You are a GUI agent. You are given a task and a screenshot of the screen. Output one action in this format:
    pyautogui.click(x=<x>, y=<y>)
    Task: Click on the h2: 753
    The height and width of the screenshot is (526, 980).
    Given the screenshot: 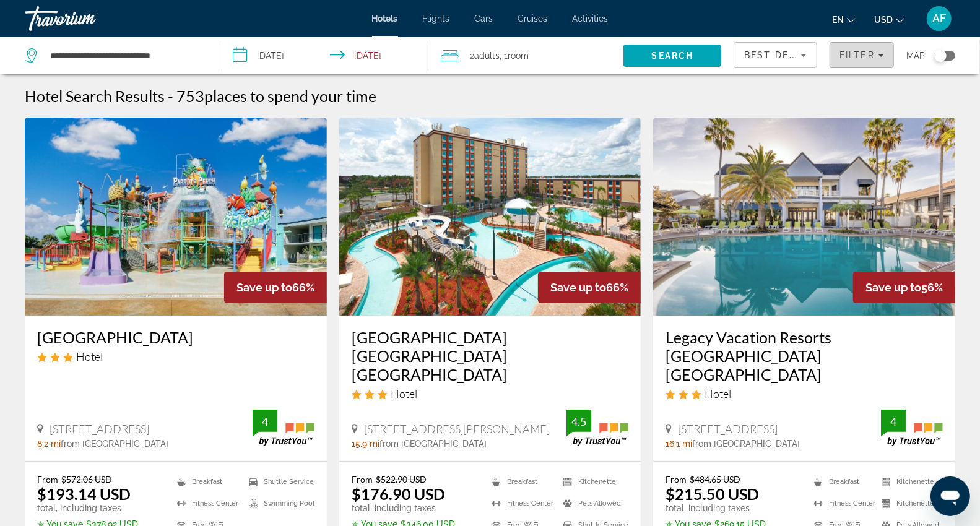 What is the action you would take?
    pyautogui.click(x=276, y=96)
    